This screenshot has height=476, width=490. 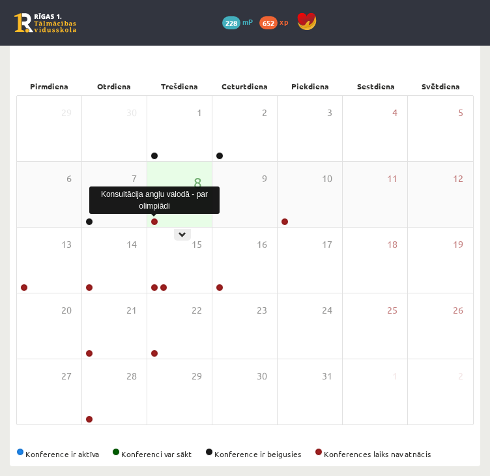 I want to click on span: 13, so click(x=67, y=245).